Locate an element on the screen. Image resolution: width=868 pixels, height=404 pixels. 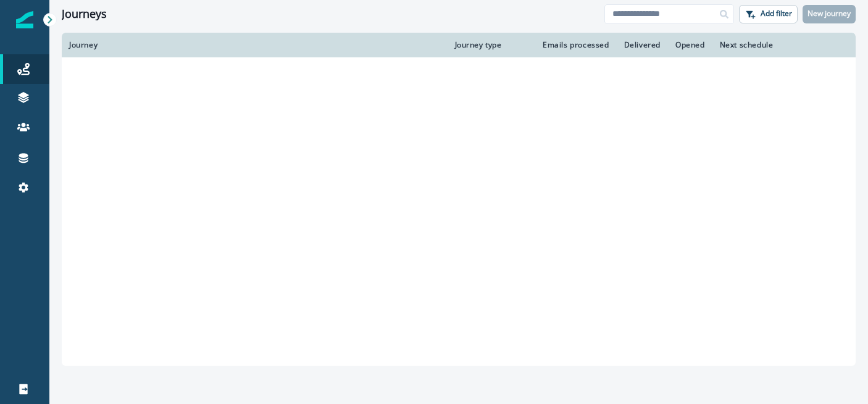
p: New journey is located at coordinates (829, 14).